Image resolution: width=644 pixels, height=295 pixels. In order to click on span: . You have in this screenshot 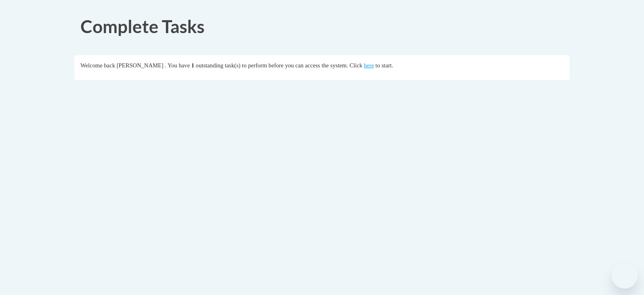, I will do `click(178, 66)`.